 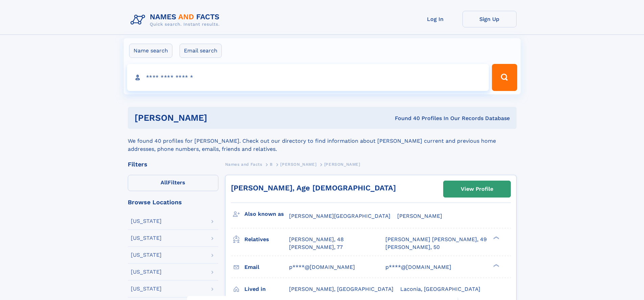 What do you see at coordinates (308, 77) in the screenshot?
I see `input: search input` at bounding box center [308, 77].